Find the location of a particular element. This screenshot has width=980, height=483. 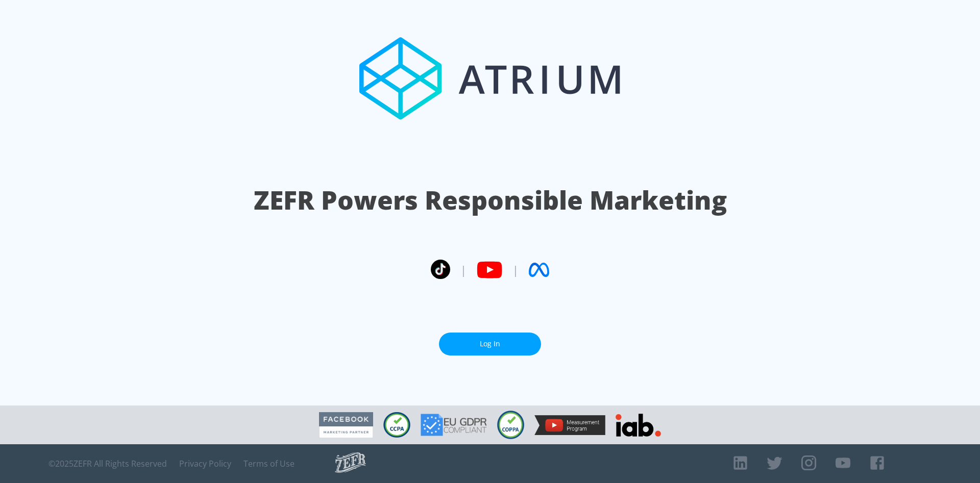

img: COPPA Compliant is located at coordinates (510, 425).